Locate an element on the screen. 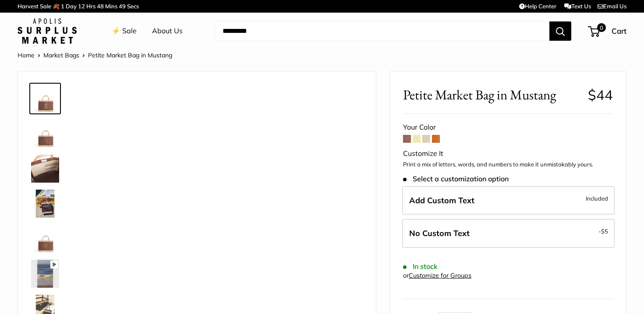 The height and width of the screenshot is (314, 644). span: $44 is located at coordinates (600, 95).